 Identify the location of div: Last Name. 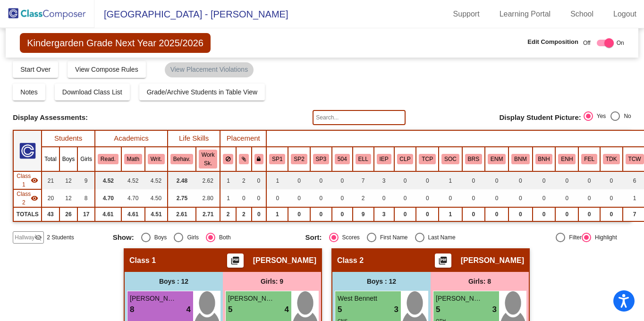
(440, 238).